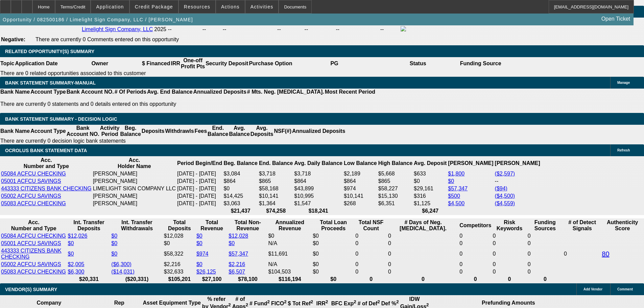  I want to click on span: Resources, so click(197, 7).